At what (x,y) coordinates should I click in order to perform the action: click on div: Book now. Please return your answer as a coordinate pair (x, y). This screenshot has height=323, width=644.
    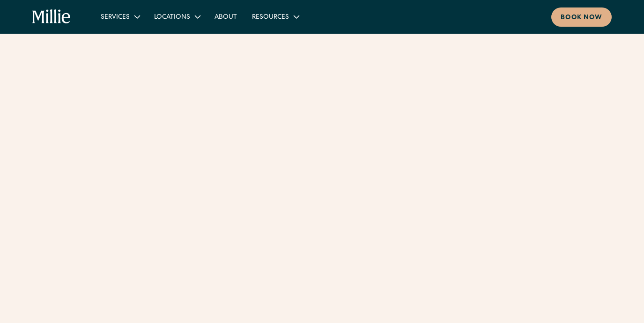
    Looking at the image, I should click on (581, 18).